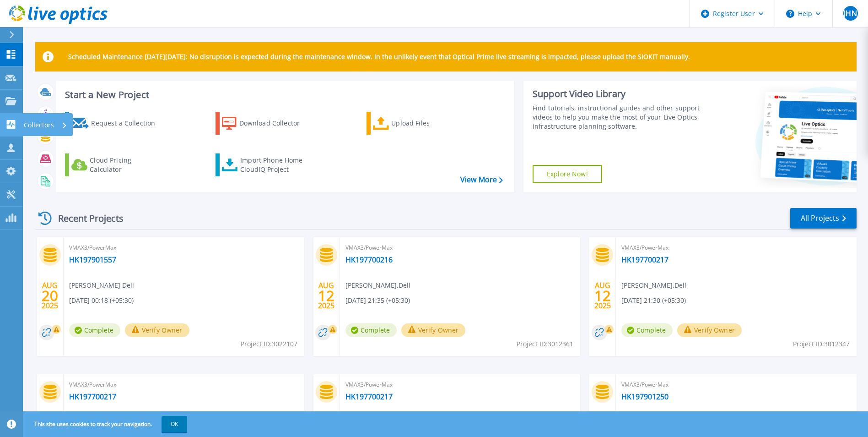 This screenshot has width=868, height=437. What do you see at coordinates (567, 174) in the screenshot?
I see `a: Explore Now!` at bounding box center [567, 174].